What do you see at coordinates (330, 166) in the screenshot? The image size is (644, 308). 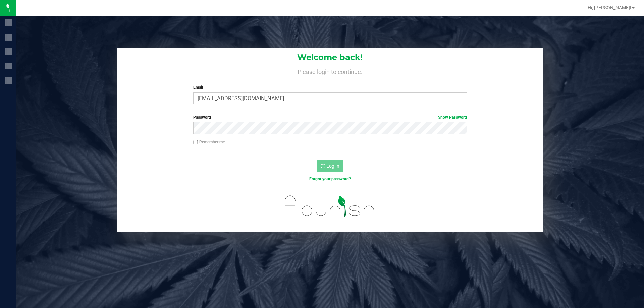 I see `button: Log In` at bounding box center [330, 166].